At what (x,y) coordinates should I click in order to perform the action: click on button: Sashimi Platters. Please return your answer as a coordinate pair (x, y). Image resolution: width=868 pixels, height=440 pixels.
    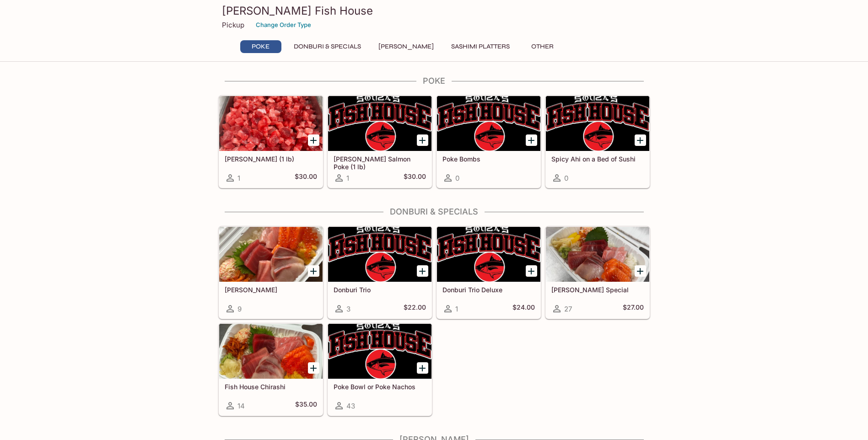
    Looking at the image, I should click on (481, 47).